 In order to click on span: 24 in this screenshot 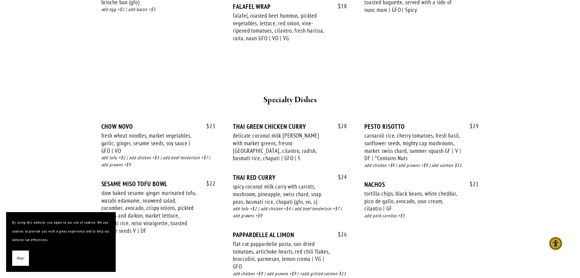, I will do `click(340, 177)`.